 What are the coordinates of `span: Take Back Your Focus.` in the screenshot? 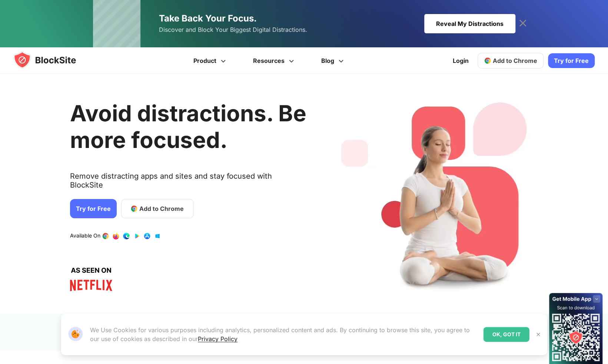 It's located at (208, 18).